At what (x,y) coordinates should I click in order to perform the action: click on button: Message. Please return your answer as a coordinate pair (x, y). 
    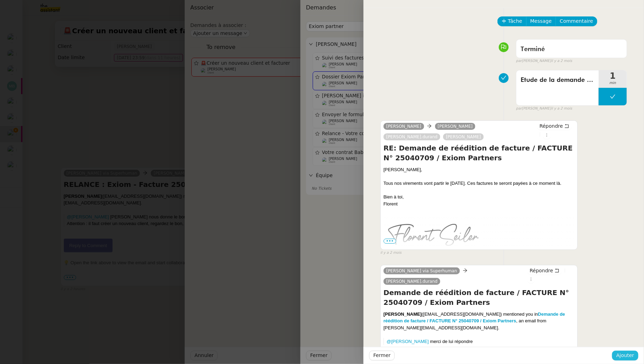
    Looking at the image, I should click on (541, 21).